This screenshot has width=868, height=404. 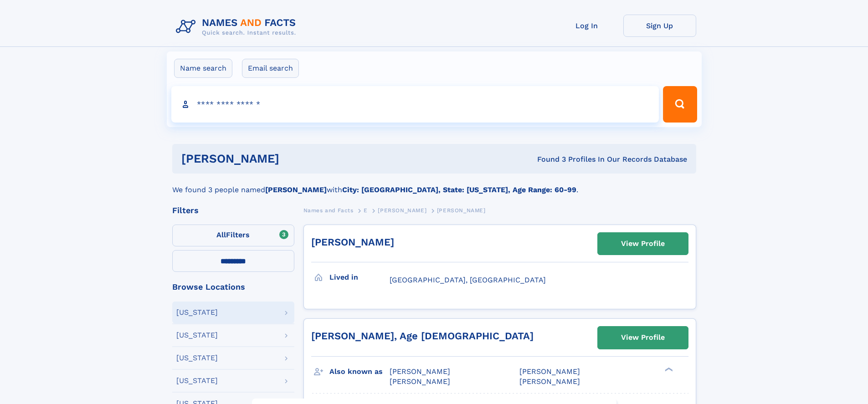 I want to click on h3: Lived in, so click(x=360, y=278).